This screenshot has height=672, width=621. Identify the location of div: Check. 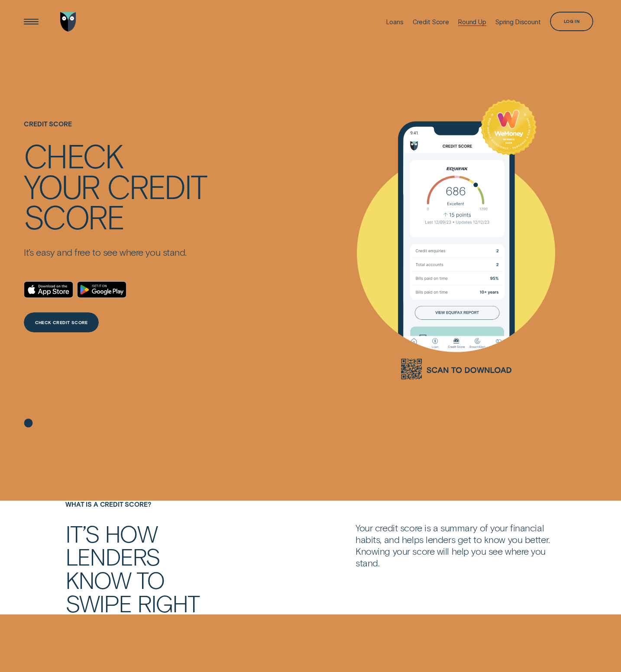
(73, 155).